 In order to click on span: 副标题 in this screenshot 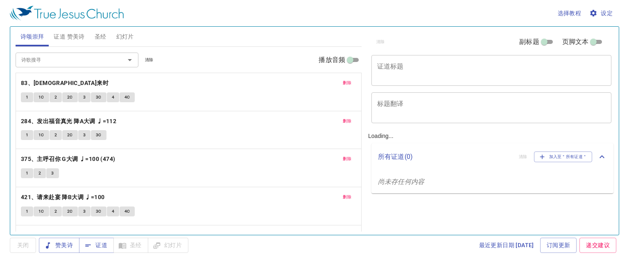, I will do `click(529, 42)`.